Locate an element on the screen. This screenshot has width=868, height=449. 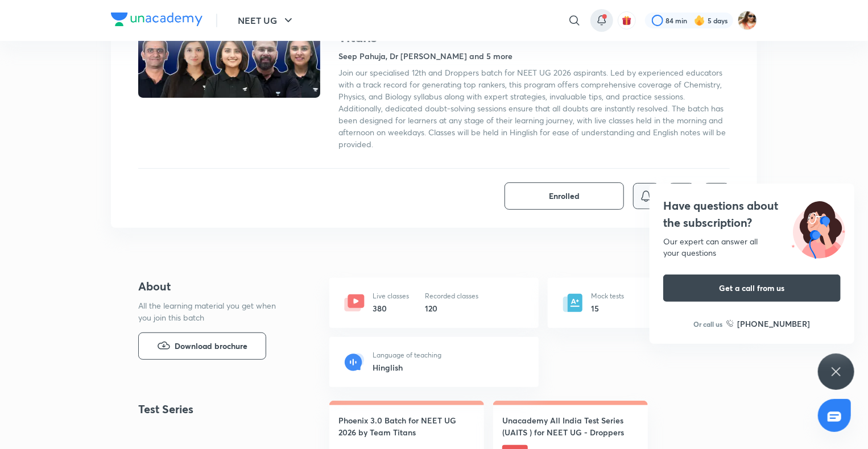
h4: Phoenix 3.0 Batch for NEET UG 2026 by Team Titans is located at coordinates (406, 426).